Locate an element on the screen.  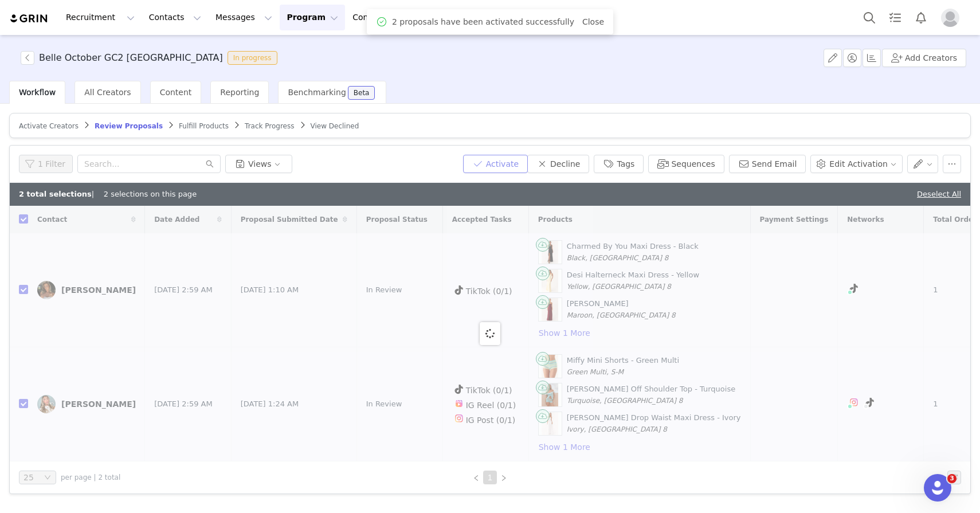
button: Views is located at coordinates (258, 164).